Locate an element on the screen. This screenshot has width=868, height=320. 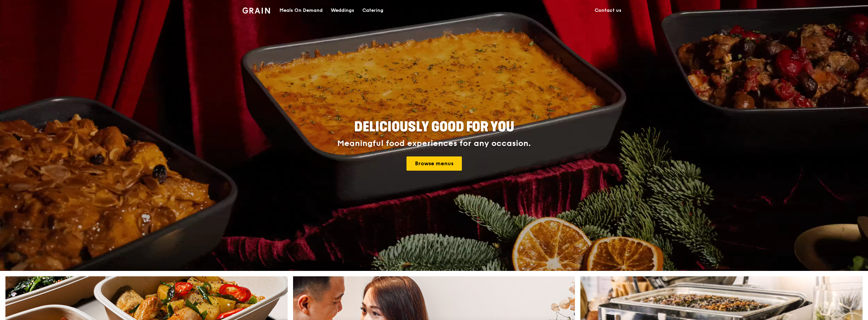
div: Meaningful food experiences for any occasion. is located at coordinates (434, 143).